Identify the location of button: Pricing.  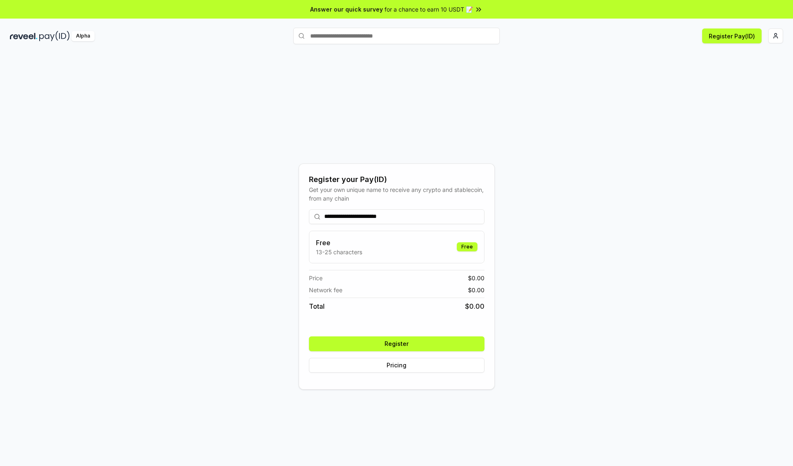
(397, 366).